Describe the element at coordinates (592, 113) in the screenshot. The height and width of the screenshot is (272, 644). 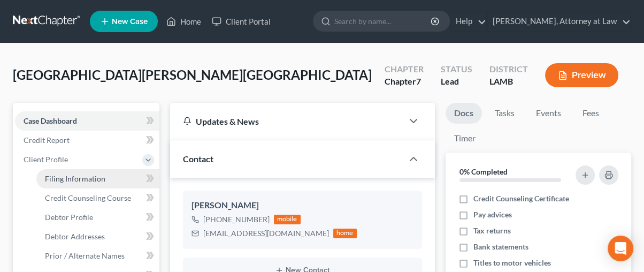
I see `a: Fees` at that location.